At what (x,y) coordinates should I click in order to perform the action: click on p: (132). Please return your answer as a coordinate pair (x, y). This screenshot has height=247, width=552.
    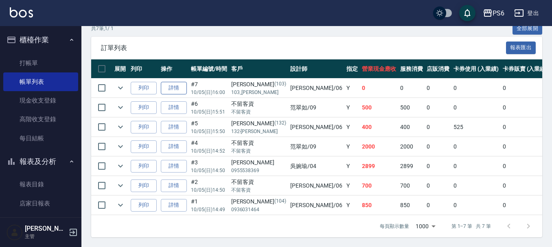
    Looking at the image, I should click on (280, 123).